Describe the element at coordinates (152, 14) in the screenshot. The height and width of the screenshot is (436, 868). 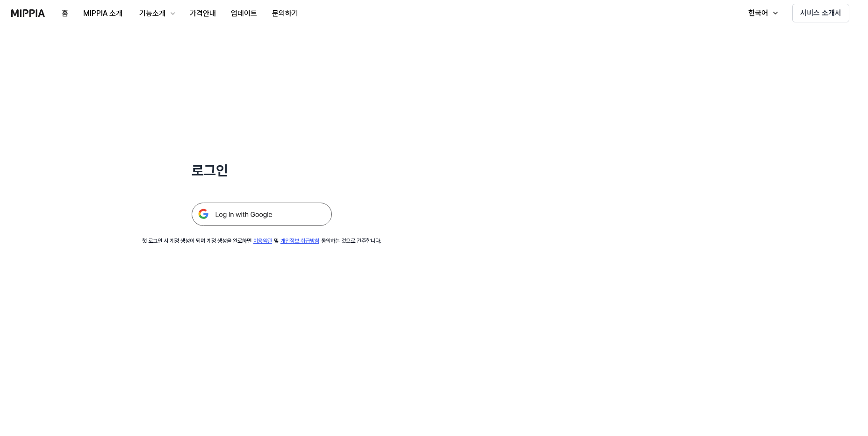
I see `div: 기능소개` at that location.